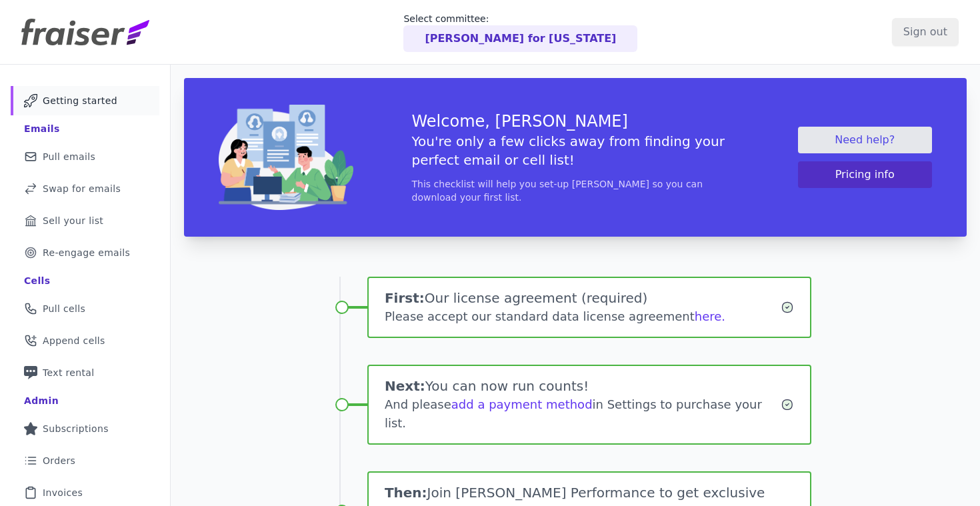 This screenshot has height=506, width=980. What do you see at coordinates (69, 373) in the screenshot?
I see `span: Text rental` at bounding box center [69, 373].